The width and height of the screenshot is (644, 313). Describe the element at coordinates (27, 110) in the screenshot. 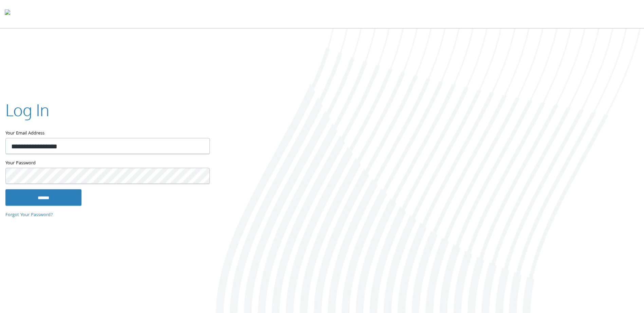

I see `h2: Log In` at that location.